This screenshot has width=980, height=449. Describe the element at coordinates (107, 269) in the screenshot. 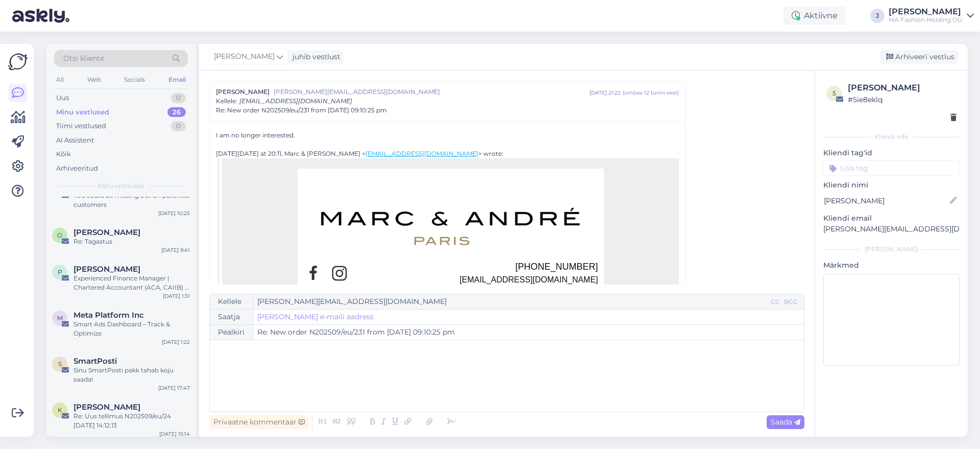

I see `span: Pawan Kumar` at that location.